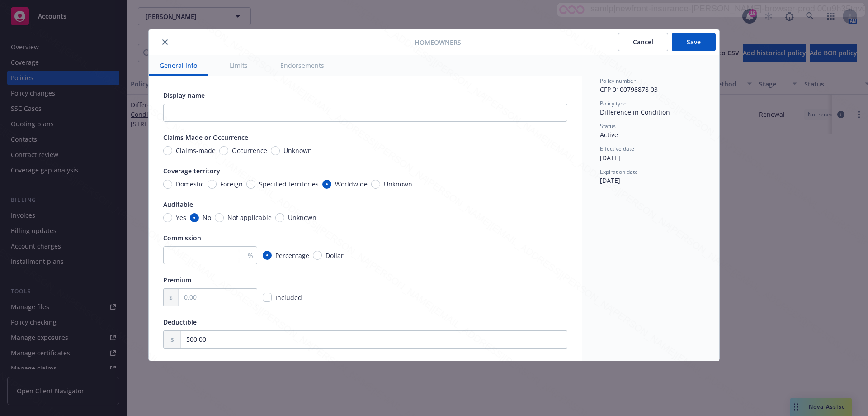 This screenshot has width=868, height=416. I want to click on span: Domestic, so click(190, 183).